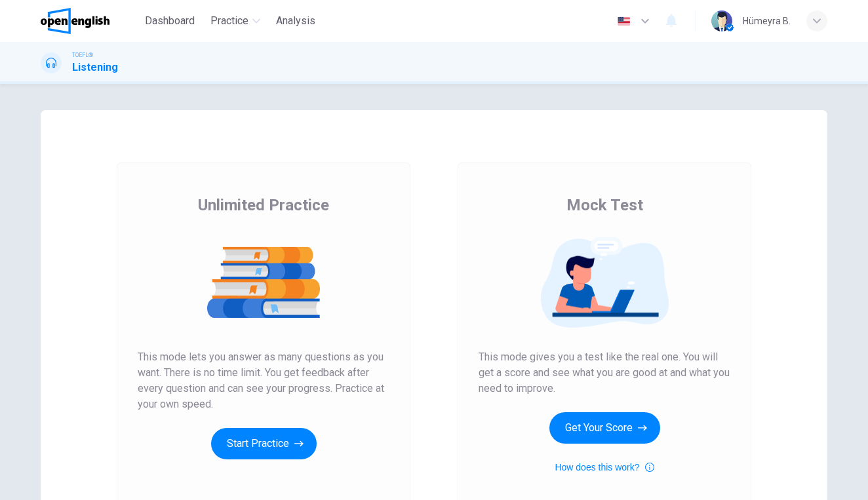 This screenshot has width=868, height=500. I want to click on span: This mode lets you answer as many questions as you want. There is no time limit. You get feedback..., so click(264, 381).